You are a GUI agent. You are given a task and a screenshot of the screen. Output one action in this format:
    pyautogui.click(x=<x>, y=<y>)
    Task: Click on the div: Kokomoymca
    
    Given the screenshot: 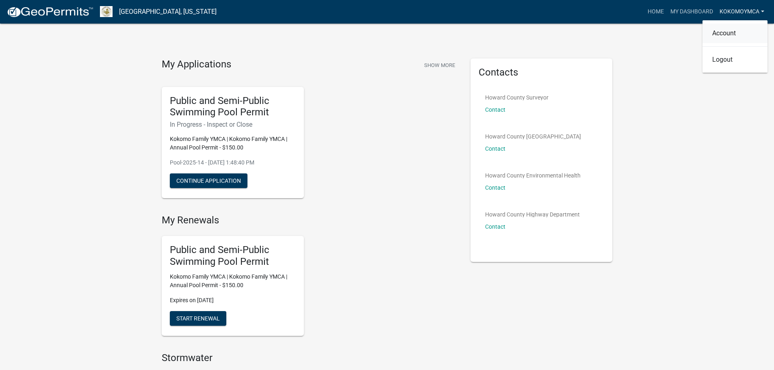 What is the action you would take?
    pyautogui.click(x=735, y=46)
    